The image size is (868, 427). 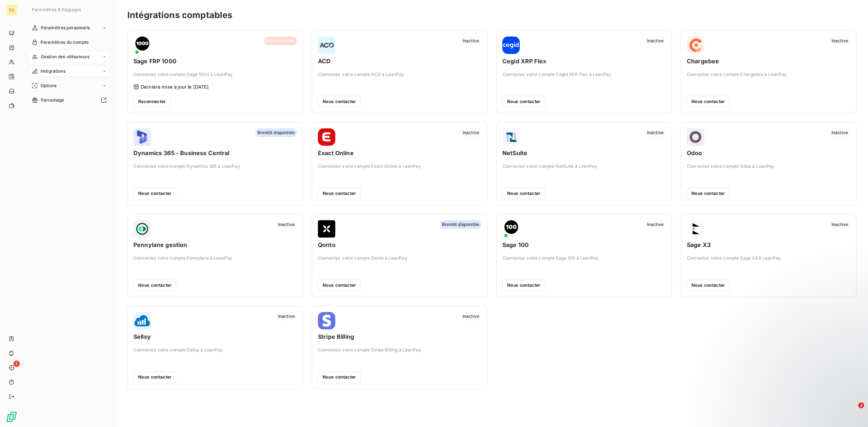 What do you see at coordinates (696, 137) in the screenshot?
I see `img: Odoo logo` at bounding box center [696, 137].